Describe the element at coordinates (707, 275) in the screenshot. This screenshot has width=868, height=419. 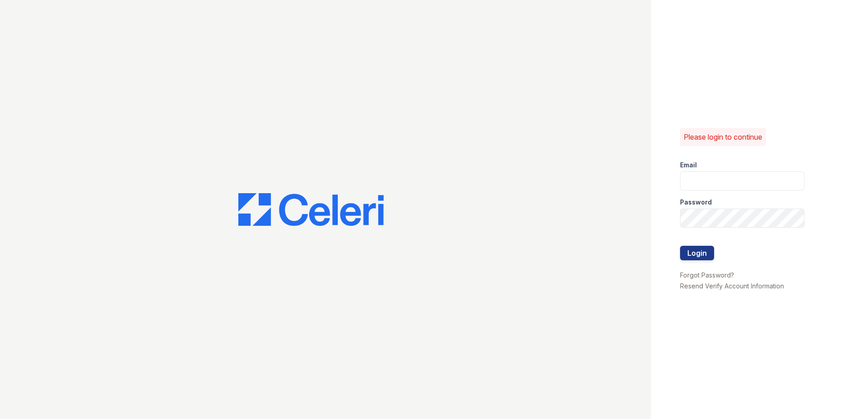
I see `a: Forgot Password?` at that location.